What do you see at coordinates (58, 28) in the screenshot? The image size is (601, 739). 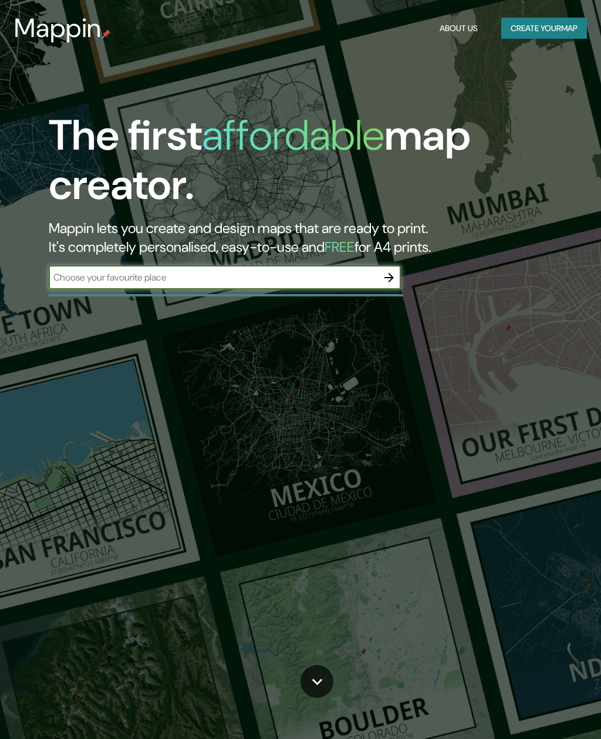 I see `h3: Mappin` at bounding box center [58, 28].